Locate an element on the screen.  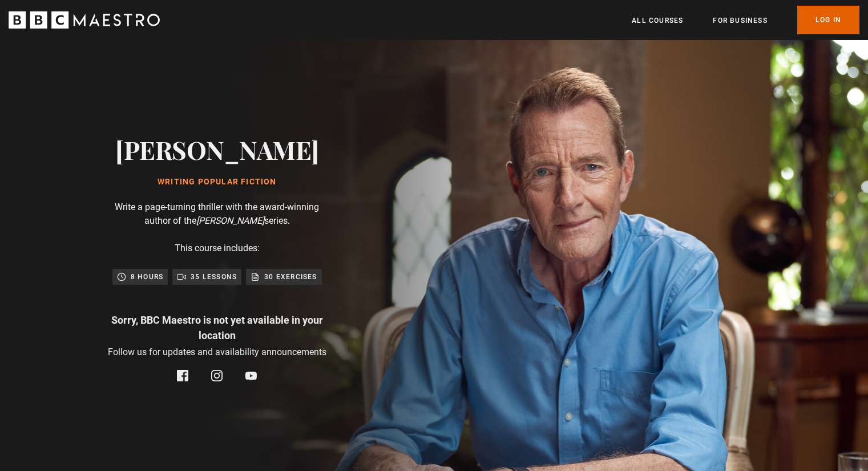
a: All Courses is located at coordinates (658, 20).